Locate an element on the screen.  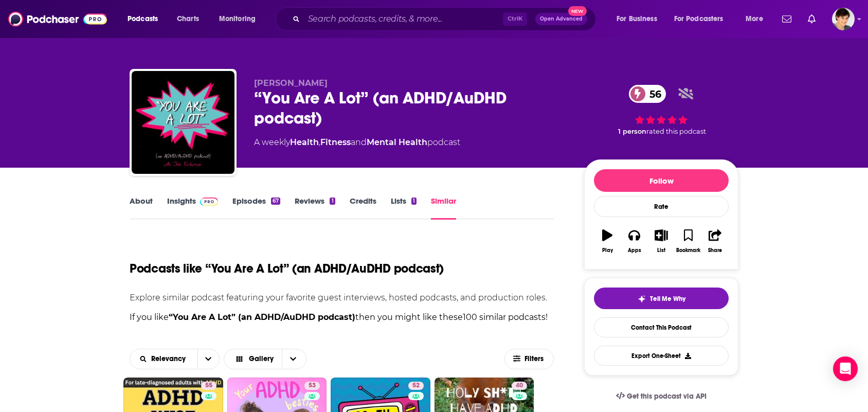
button: Bookmark is located at coordinates (688, 241).